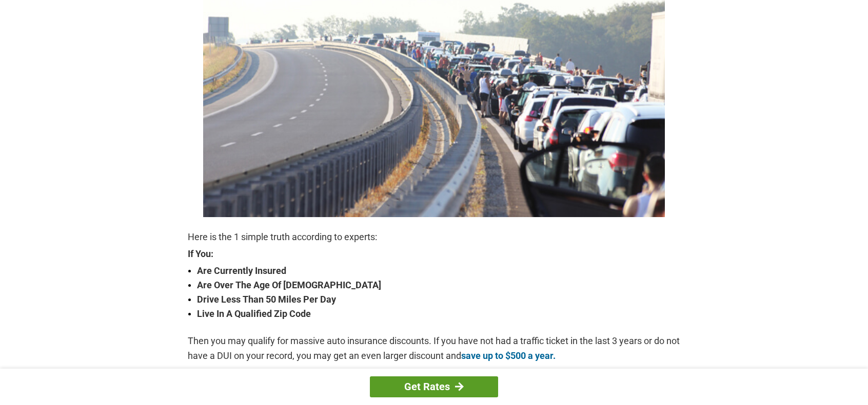  Describe the element at coordinates (438, 271) in the screenshot. I see `strong: Are Currently Insured` at that location.